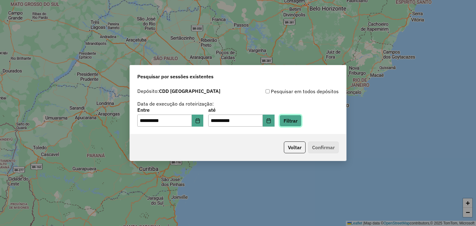 This screenshot has height=226, width=476. What do you see at coordinates (290, 121) in the screenshot?
I see `button: Filtrar` at bounding box center [290, 121].